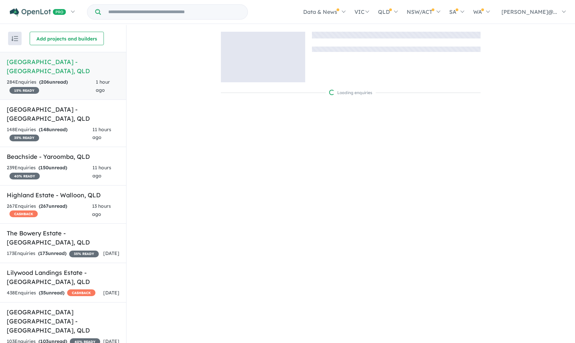  Describe the element at coordinates (350, 93) in the screenshot. I see `div: Loading enquiries` at that location.